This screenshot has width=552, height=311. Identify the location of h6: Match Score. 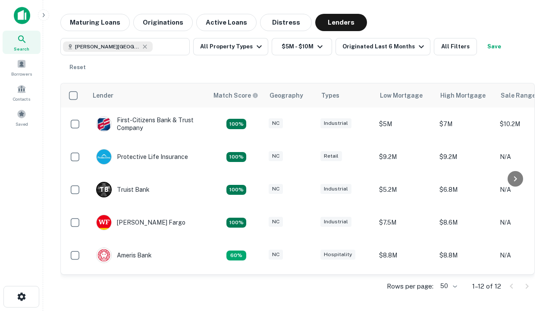
(235, 95).